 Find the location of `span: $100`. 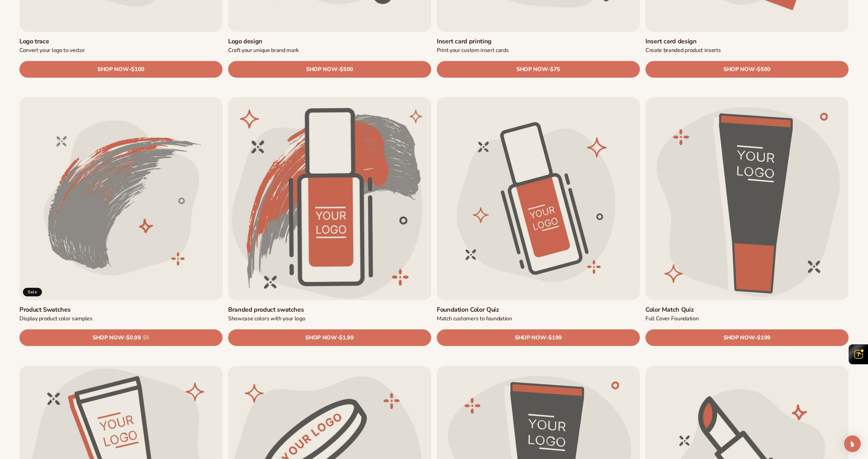

span: $100 is located at coordinates (137, 70).